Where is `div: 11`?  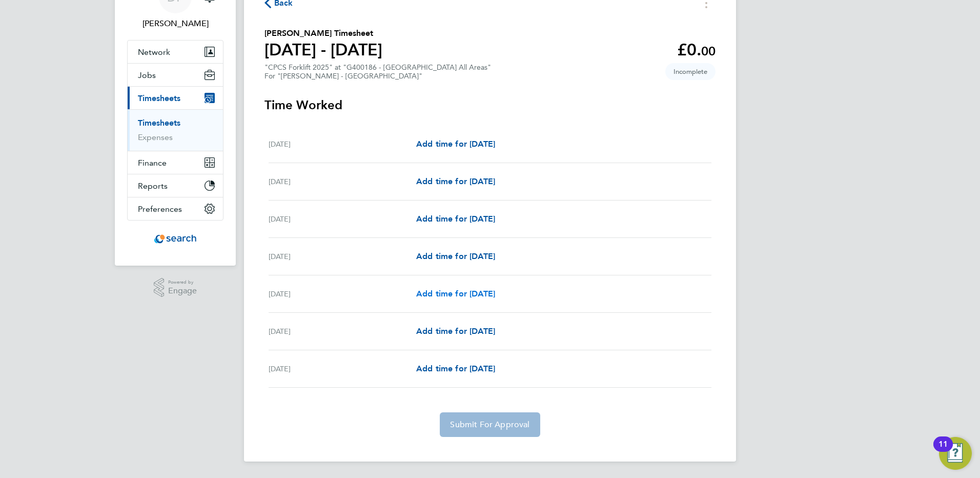
div: 11 is located at coordinates (943, 451).